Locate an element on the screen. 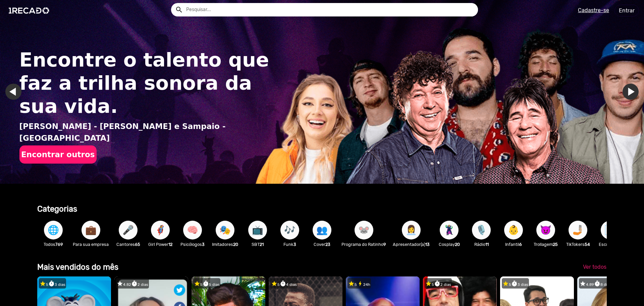  input: Pesquisar... is located at coordinates (329, 10).